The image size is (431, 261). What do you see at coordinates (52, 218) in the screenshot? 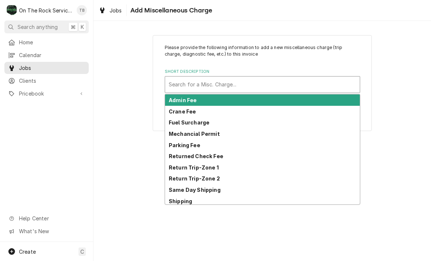
I see `span: Help Center` at bounding box center [52, 218].